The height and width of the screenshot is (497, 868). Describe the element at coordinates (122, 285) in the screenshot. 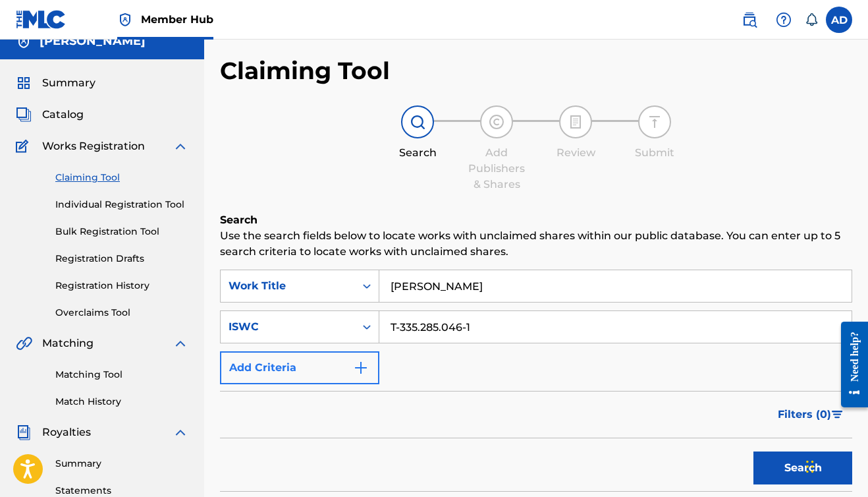

I see `a: Registration History` at that location.